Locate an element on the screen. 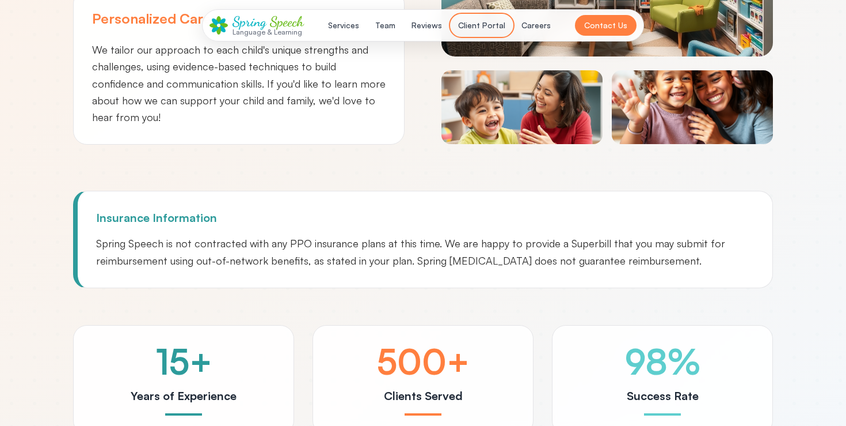 The width and height of the screenshot is (846, 426). div: Success Rate is located at coordinates (663, 396).